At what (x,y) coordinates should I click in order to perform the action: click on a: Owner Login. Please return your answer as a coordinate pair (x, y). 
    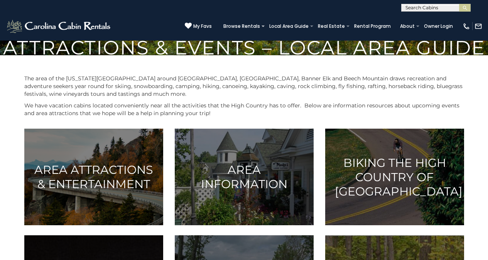
    Looking at the image, I should click on (438, 26).